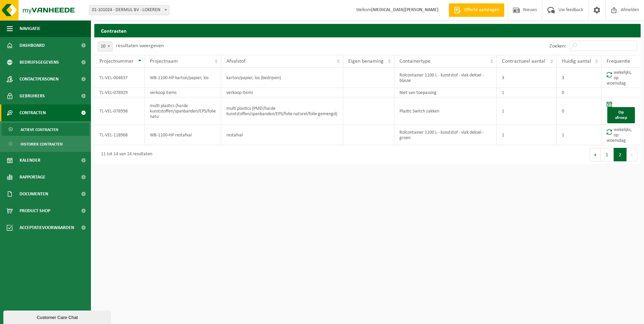  Describe the element at coordinates (632, 155) in the screenshot. I see `button: Next` at that location.